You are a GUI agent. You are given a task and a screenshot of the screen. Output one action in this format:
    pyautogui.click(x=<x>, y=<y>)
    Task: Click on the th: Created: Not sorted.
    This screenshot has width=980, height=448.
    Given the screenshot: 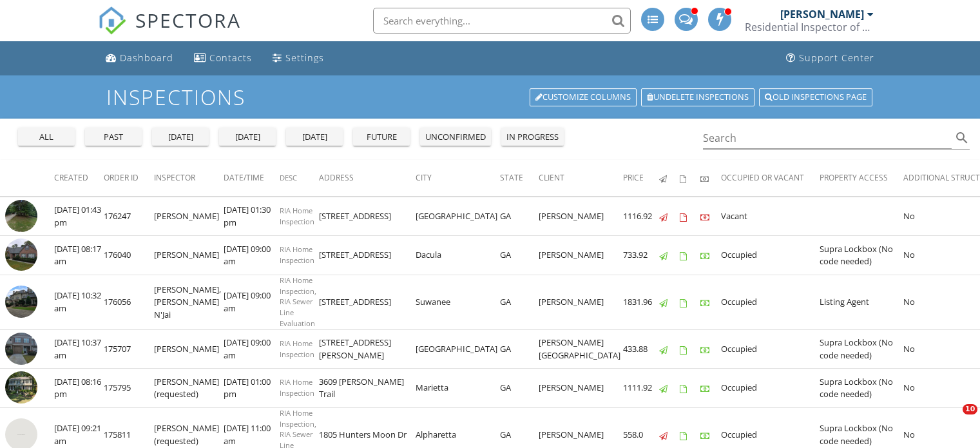 What is the action you would take?
    pyautogui.click(x=78, y=178)
    